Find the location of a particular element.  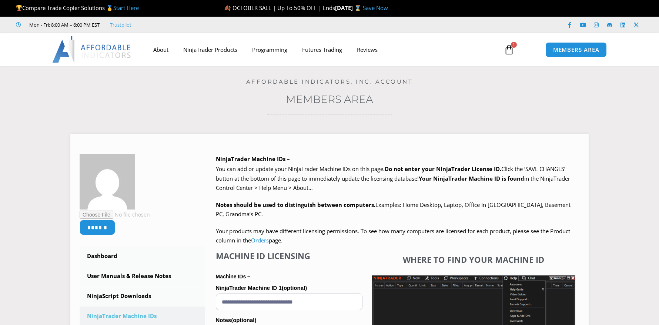

a: 1 is located at coordinates (509, 50).